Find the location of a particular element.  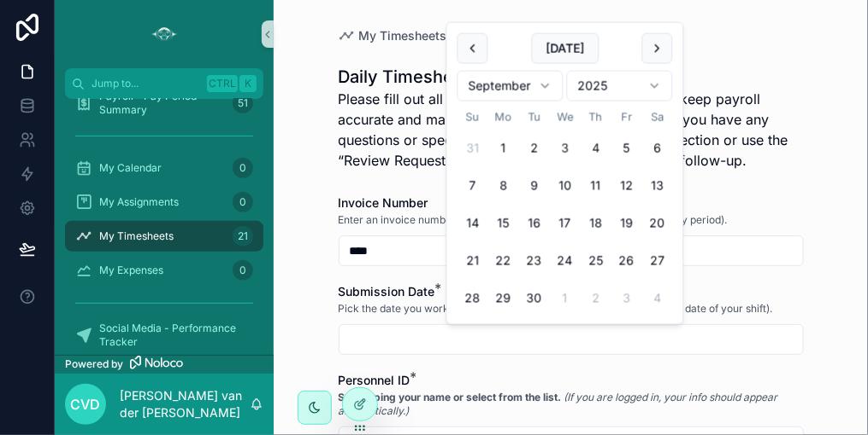

em: (If you are logged in, your info should appear automatically.) is located at coordinates (558, 404).